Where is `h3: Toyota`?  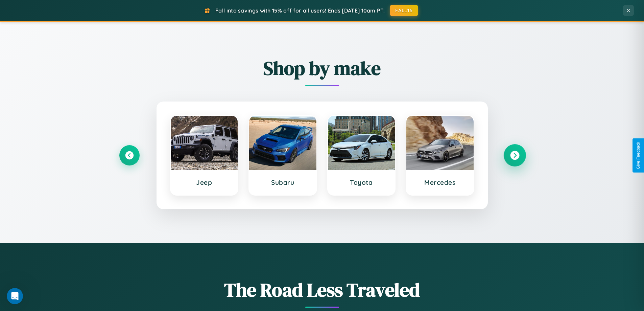 h3: Toyota is located at coordinates (361, 182).